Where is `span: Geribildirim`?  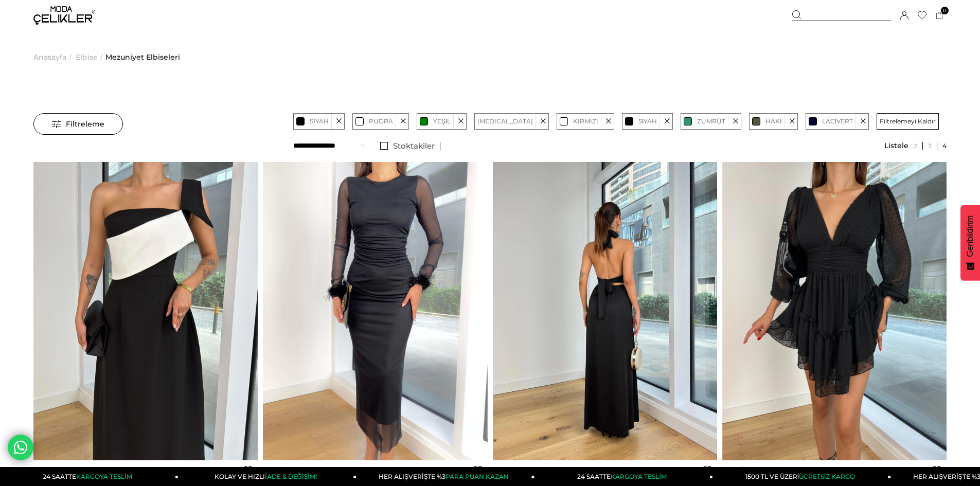
span: Geribildirim is located at coordinates (971, 236).